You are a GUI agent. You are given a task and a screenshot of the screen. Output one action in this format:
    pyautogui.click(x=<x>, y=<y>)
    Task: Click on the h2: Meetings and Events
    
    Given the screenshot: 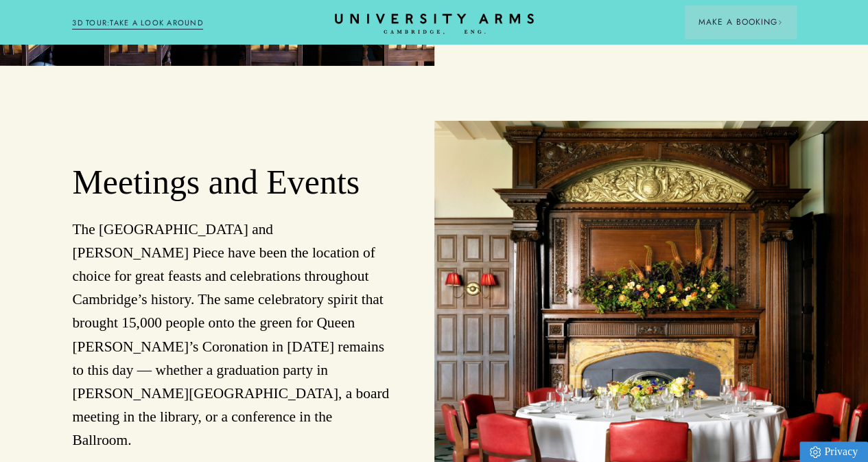 What is the action you would take?
    pyautogui.click(x=232, y=182)
    